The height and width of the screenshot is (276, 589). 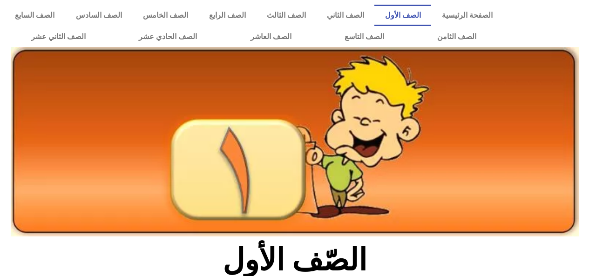 I want to click on a: الصف الخامس, so click(x=165, y=15).